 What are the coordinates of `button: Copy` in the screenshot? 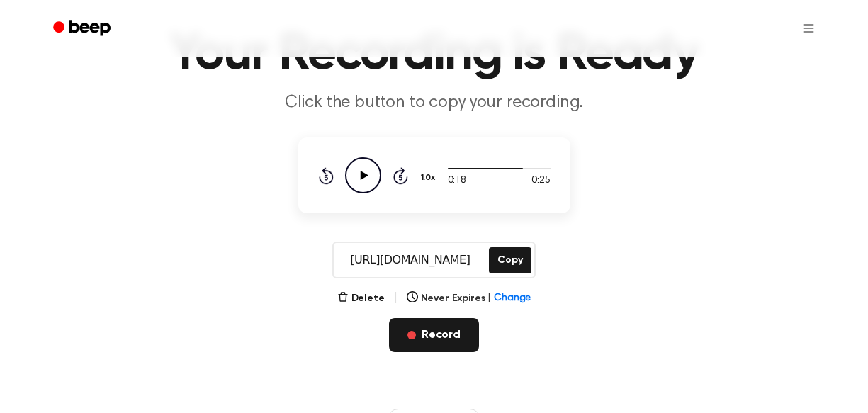 It's located at (509, 260).